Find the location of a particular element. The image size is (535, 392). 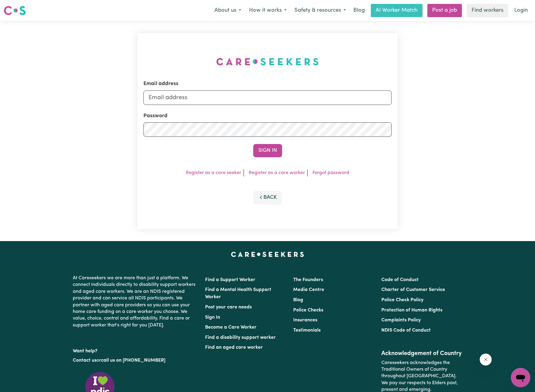

a: Post your care needs is located at coordinates (228, 307).